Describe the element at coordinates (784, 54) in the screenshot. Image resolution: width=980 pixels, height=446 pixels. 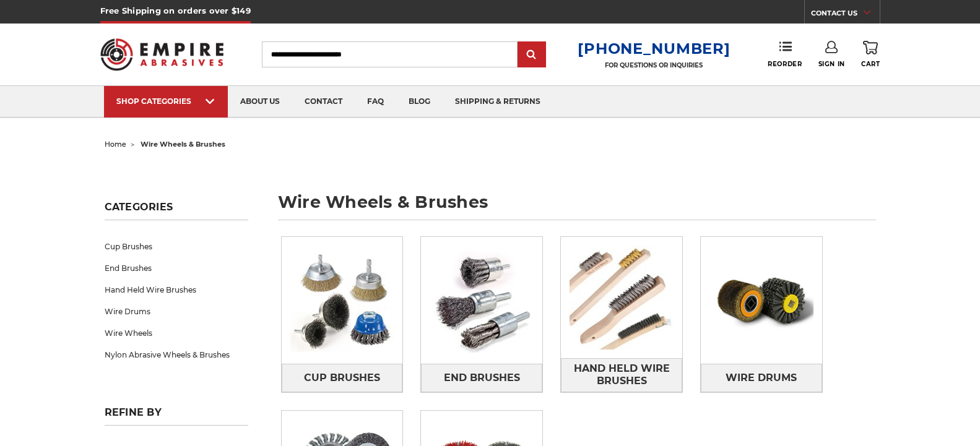
I see `a: Reorder` at that location.